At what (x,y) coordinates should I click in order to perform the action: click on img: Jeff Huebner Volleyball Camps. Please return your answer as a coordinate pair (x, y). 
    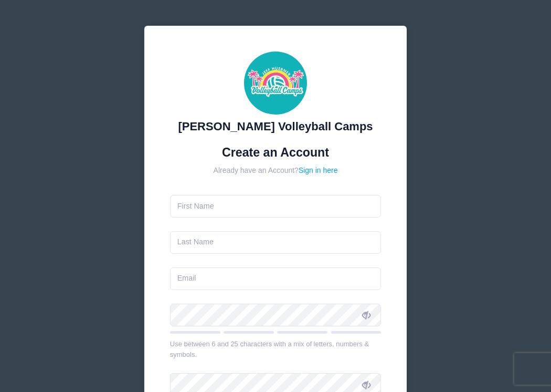
    Looking at the image, I should click on (276, 83).